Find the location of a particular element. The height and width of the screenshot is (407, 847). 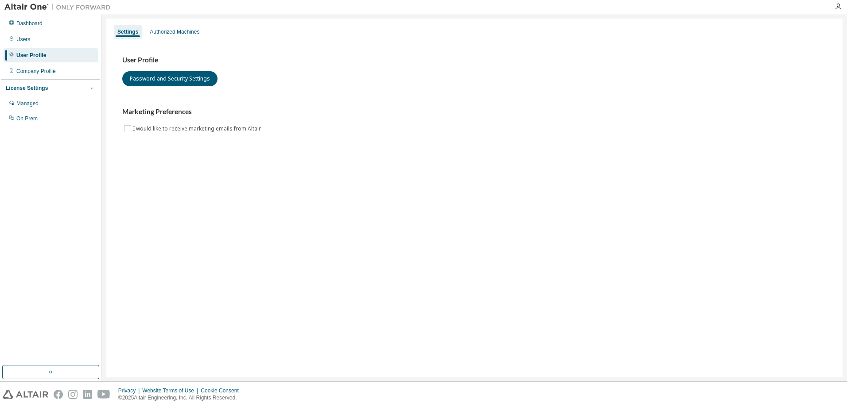

img: instagram.svg is located at coordinates (73, 395).